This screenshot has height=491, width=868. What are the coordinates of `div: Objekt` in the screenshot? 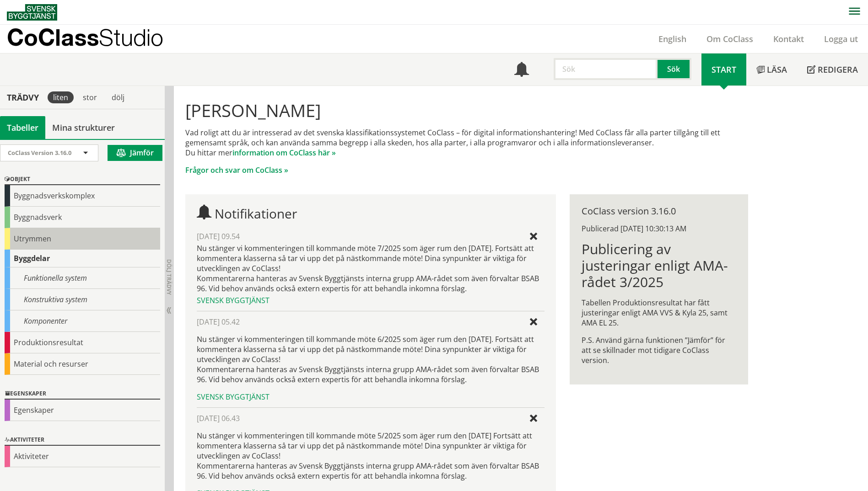 It's located at (83, 180).